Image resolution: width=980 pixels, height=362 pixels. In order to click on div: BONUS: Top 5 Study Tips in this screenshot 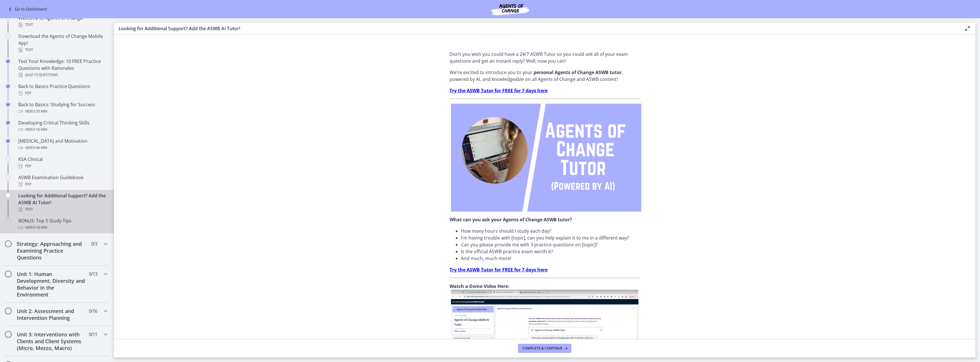, I will do `click(63, 224)`.